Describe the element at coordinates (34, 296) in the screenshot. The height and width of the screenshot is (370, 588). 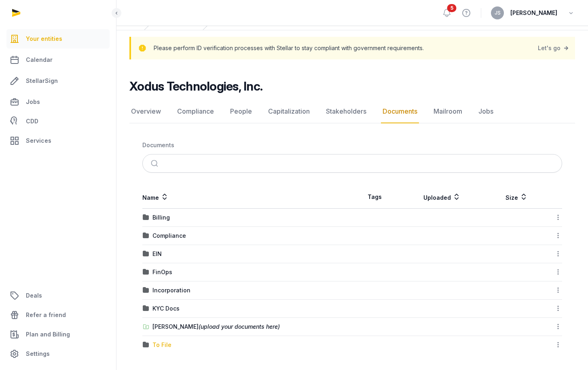
I see `span: Deals` at that location.